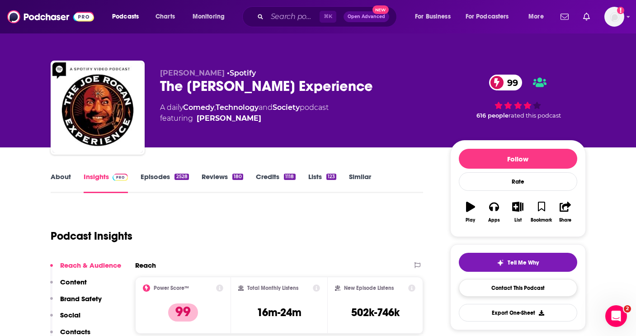 This screenshot has width=636, height=336. I want to click on span: Podcasts, so click(125, 17).